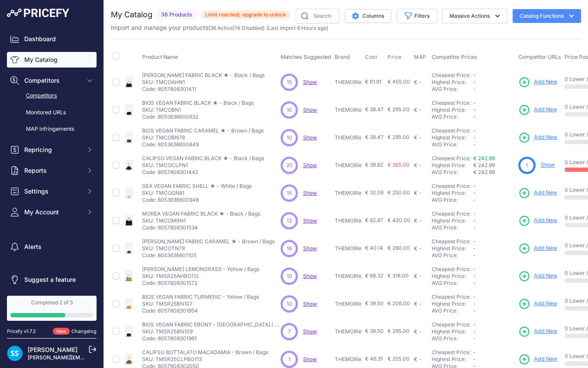  Describe the element at coordinates (51, 129) in the screenshot. I see `a: MAP infringements` at that location.